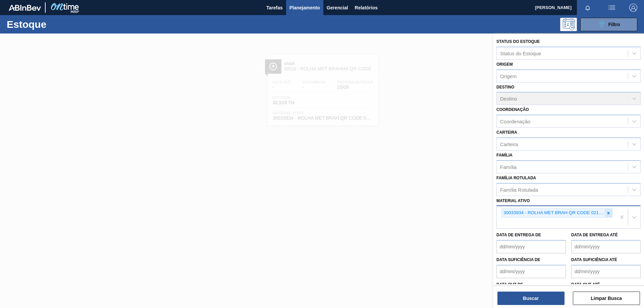  I want to click on span: Filtro, so click(614, 24).